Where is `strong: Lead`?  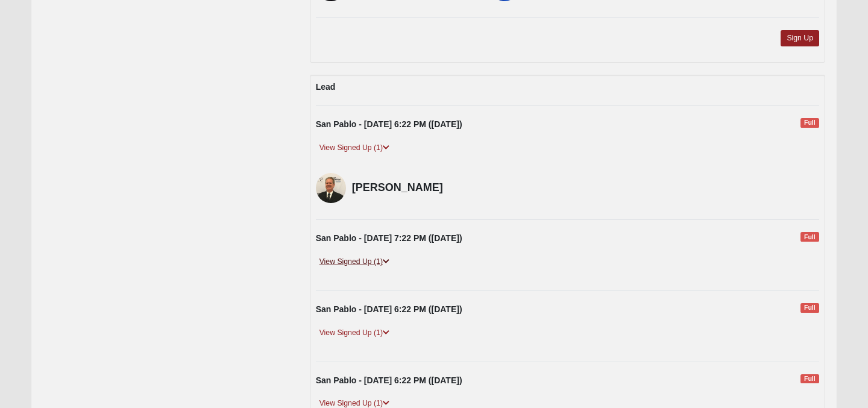 strong: Lead is located at coordinates (326, 87).